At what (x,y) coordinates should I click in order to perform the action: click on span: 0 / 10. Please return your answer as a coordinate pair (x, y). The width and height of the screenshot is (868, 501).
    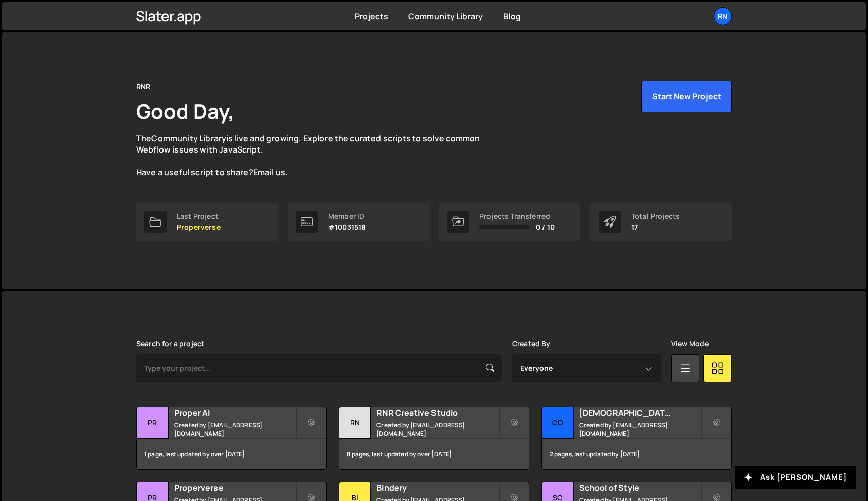
    Looking at the image, I should click on (545, 227).